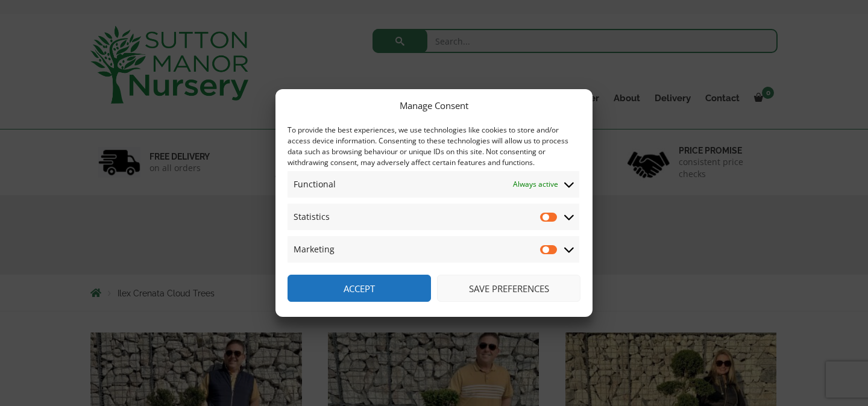  I want to click on span: Always active, so click(535, 185).